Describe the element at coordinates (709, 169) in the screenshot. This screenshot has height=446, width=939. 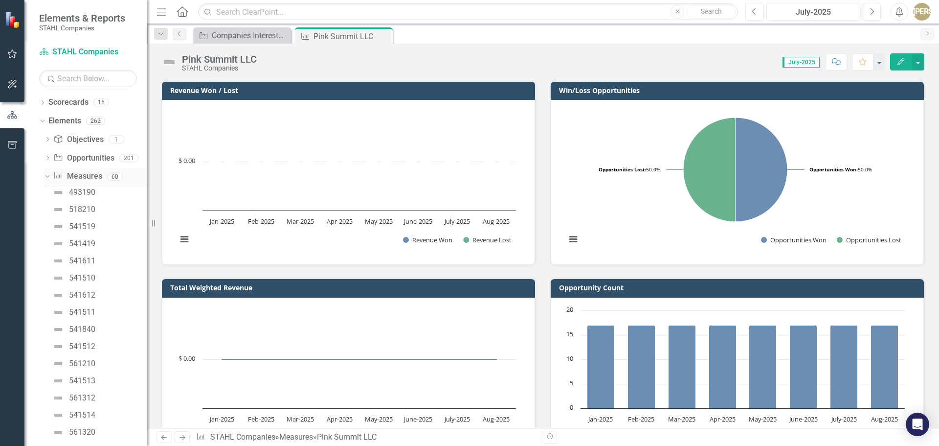
I see `path: Opportunities Lost, 1.` at that location.